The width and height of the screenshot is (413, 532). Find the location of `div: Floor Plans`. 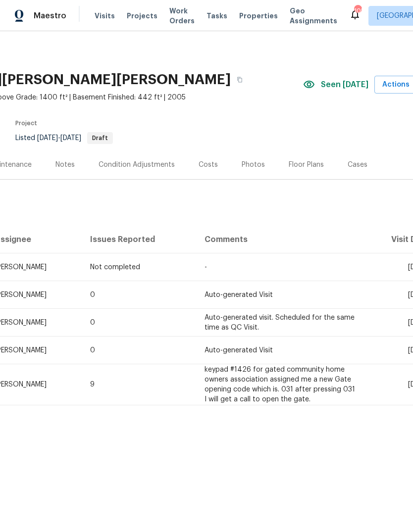

div: Floor Plans is located at coordinates (306, 165).